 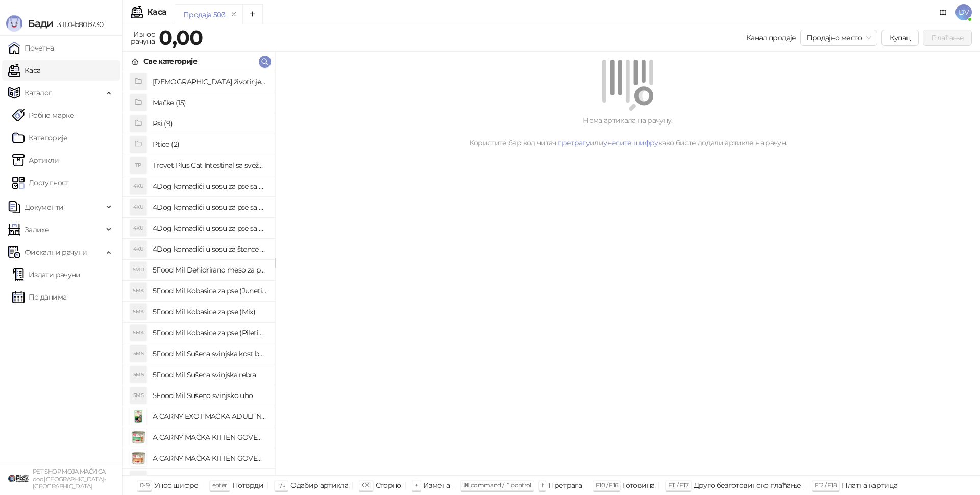 I want to click on span: Бади, so click(x=40, y=24).